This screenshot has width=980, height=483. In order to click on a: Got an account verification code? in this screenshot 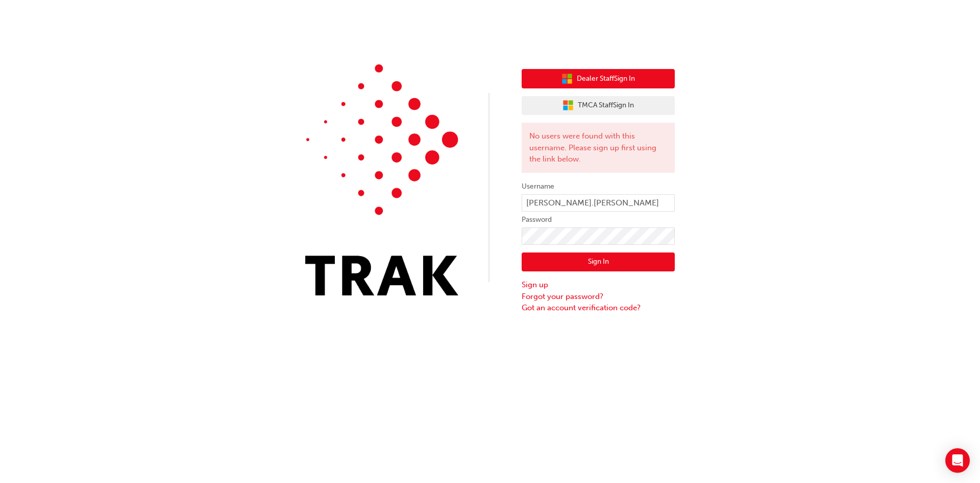, I will do `click(598, 307)`.